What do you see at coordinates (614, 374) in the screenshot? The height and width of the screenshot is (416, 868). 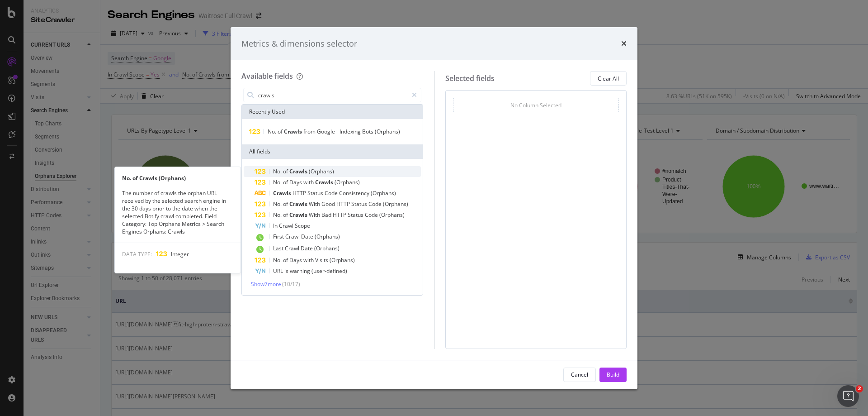 I see `div: Build` at bounding box center [614, 374].